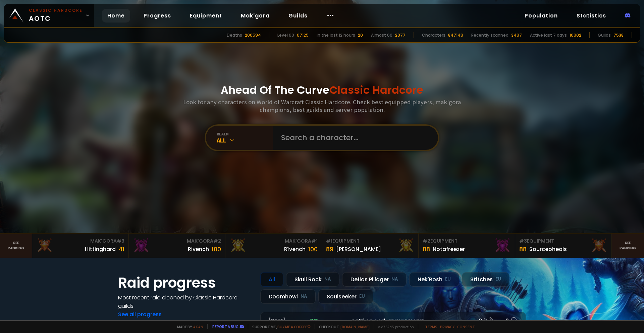 The height and width of the screenshot is (333, 644). Describe the element at coordinates (245, 134) in the screenshot. I see `div: realm` at that location.